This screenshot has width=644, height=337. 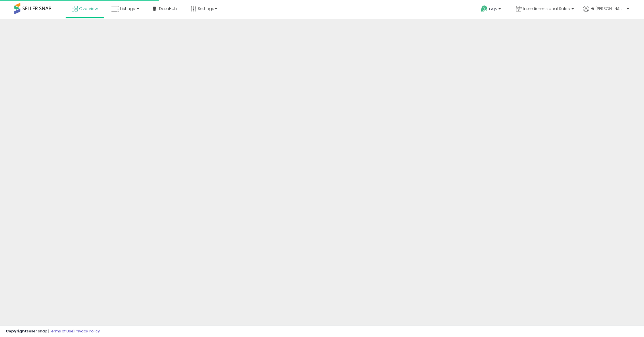 I want to click on i: Get Help, so click(x=484, y=8).